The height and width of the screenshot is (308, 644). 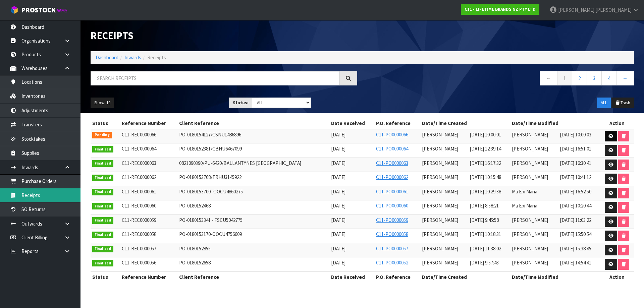 What do you see at coordinates (139, 220) in the screenshot?
I see `span: C11-REC0000059` at bounding box center [139, 220].